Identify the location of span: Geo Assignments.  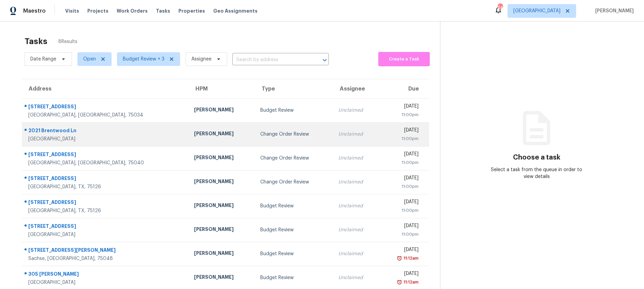
(235, 11).